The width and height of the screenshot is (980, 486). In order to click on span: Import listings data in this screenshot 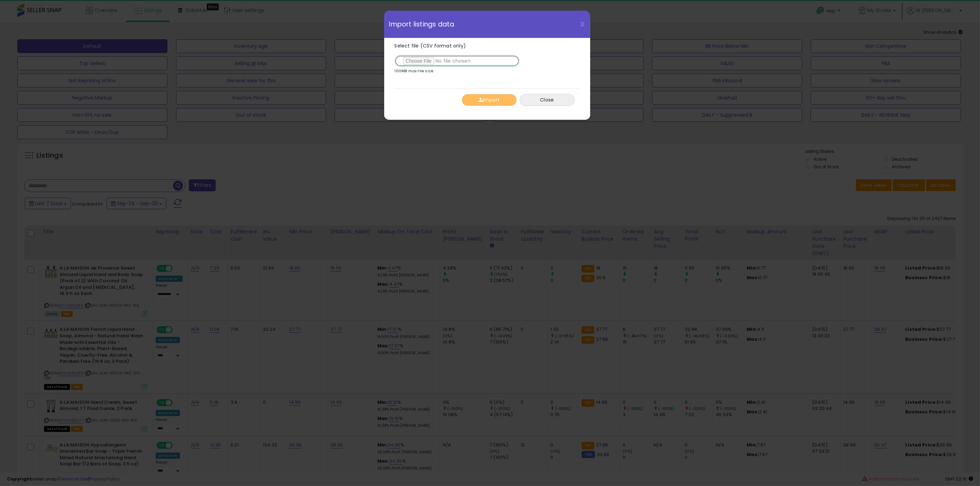, I will do `click(422, 24)`.